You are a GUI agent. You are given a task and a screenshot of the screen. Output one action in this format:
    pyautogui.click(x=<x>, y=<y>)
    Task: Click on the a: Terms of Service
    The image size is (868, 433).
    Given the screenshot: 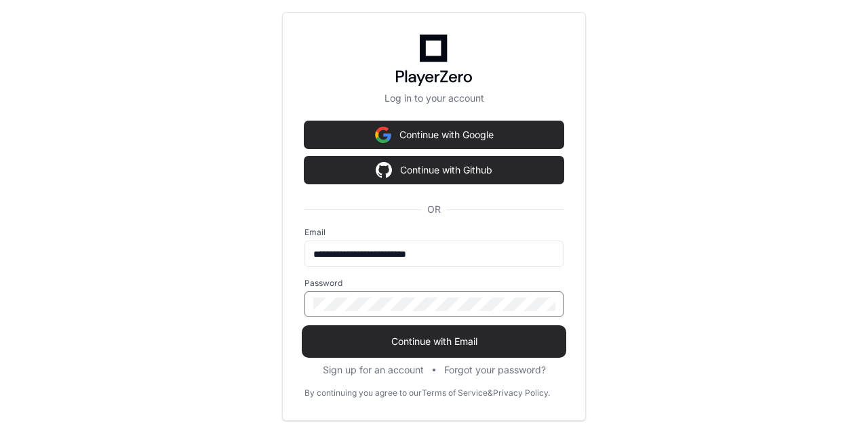 What is the action you would take?
    pyautogui.click(x=454, y=393)
    